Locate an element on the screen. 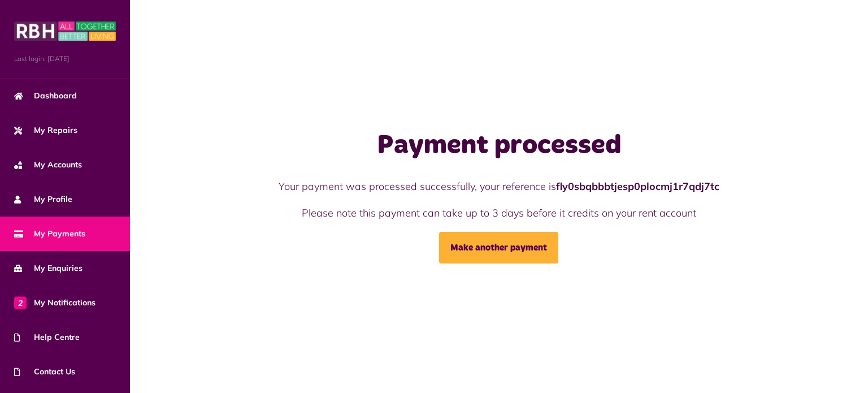 This screenshot has width=868, height=393. img: MyRBH is located at coordinates (65, 31).